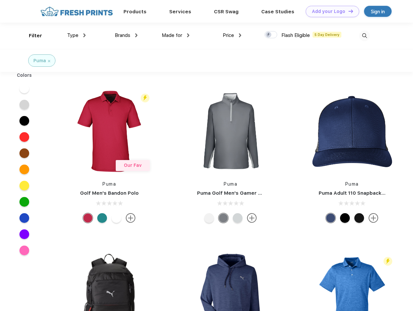 The width and height of the screenshot is (413, 311). Describe the element at coordinates (35, 36) in the screenshot. I see `div: Filter` at that location.